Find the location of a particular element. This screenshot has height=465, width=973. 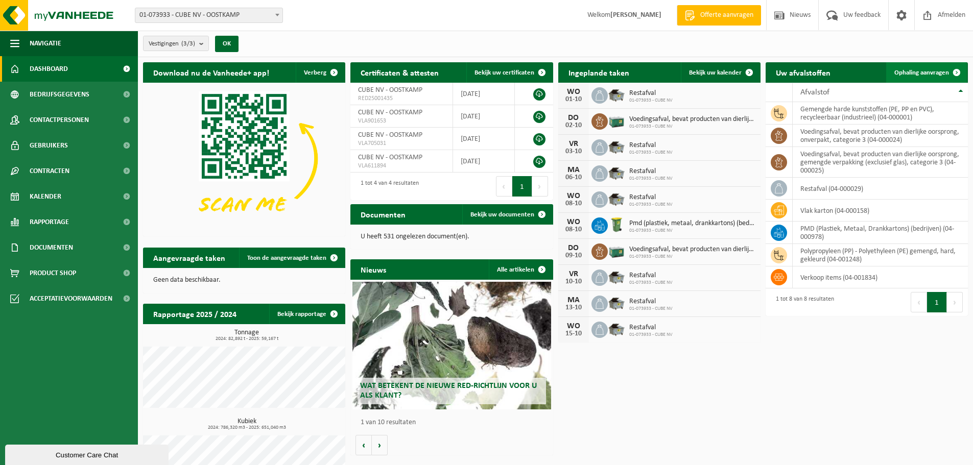

p: Geen data beschikbaar. is located at coordinates (244, 280).